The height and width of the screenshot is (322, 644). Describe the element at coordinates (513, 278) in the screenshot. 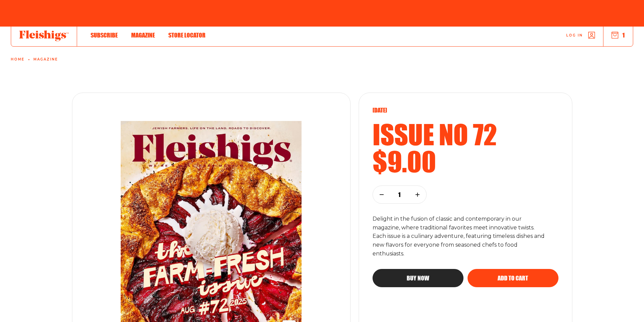

I see `button: Add to cart` at that location.